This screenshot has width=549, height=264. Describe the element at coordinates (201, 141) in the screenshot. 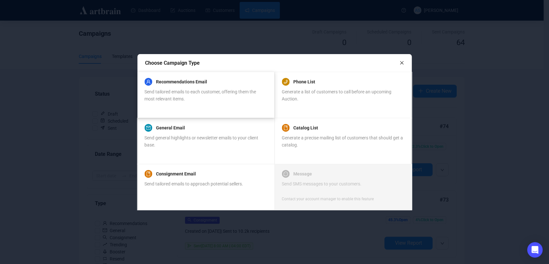

I see `span: Send general highlights or newsletter emails to your client base.` at that location.